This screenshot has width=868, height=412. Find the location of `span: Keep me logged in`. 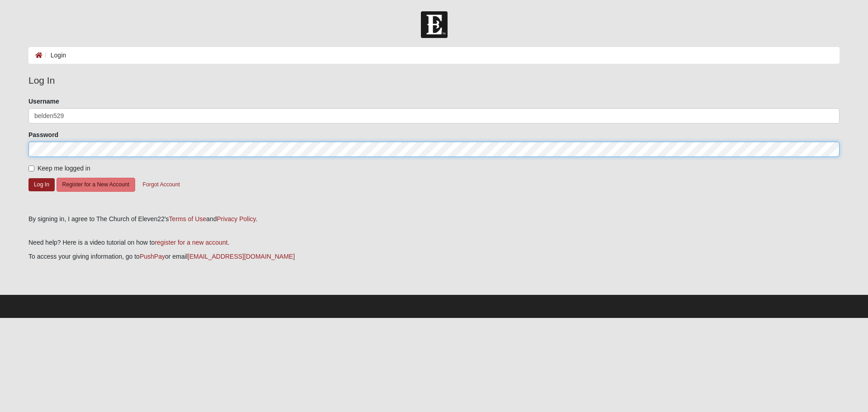

span: Keep me logged in is located at coordinates (64, 168).